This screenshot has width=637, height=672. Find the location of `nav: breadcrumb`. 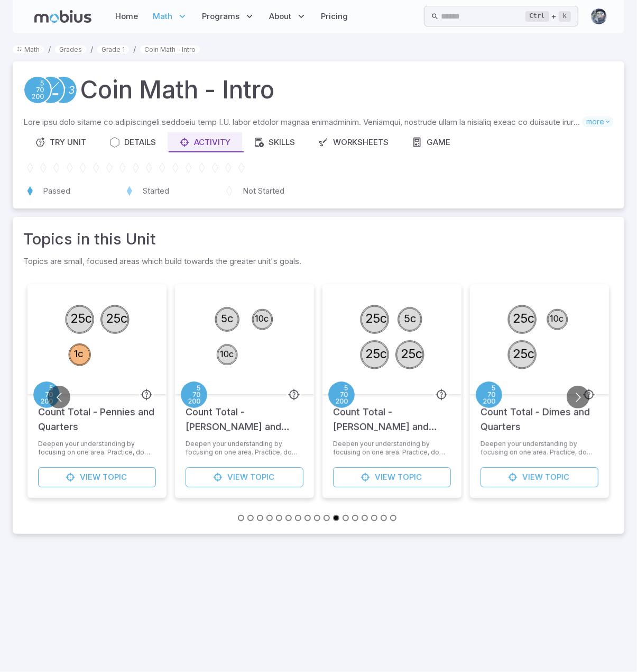

nav: breadcrumb is located at coordinates (318, 49).